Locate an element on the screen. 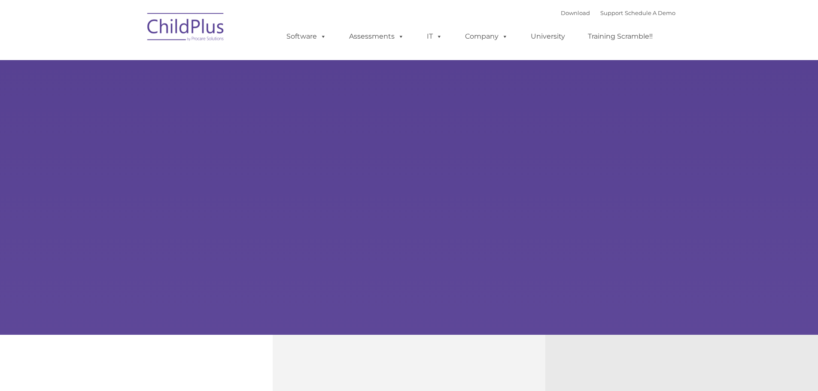  a: Assessments is located at coordinates (376, 36).